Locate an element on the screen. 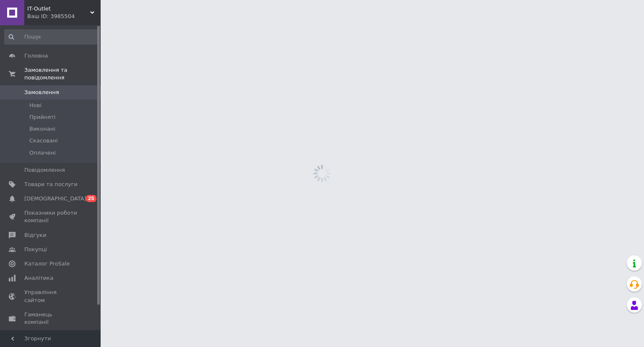 The image size is (644, 347). input: Пошук is located at coordinates (52, 37).